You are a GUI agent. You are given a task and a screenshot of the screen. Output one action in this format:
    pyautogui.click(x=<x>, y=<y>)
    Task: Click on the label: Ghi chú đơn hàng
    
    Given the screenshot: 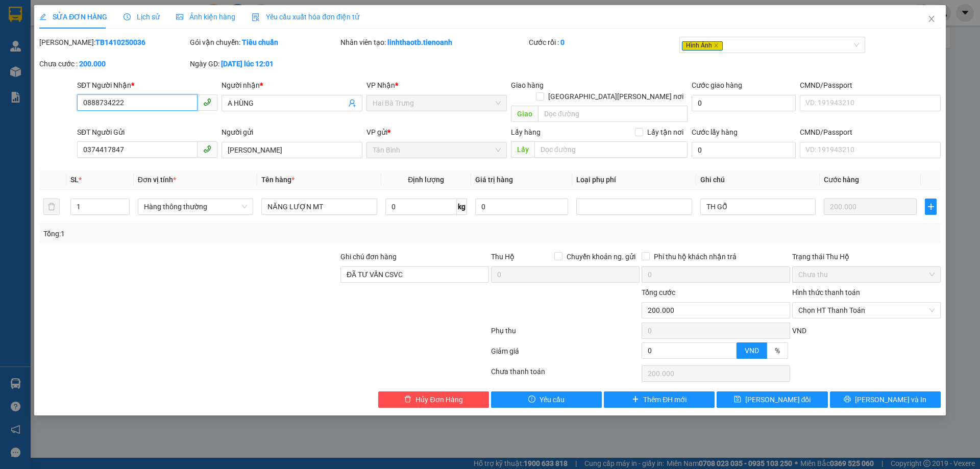 What is the action you would take?
    pyautogui.click(x=368, y=257)
    